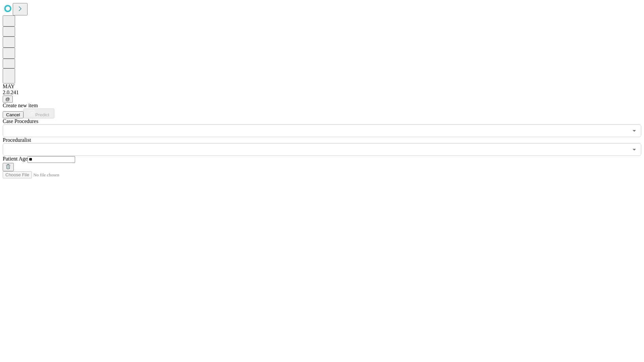  What do you see at coordinates (17, 140) in the screenshot?
I see `span: Proceduralist` at bounding box center [17, 140].